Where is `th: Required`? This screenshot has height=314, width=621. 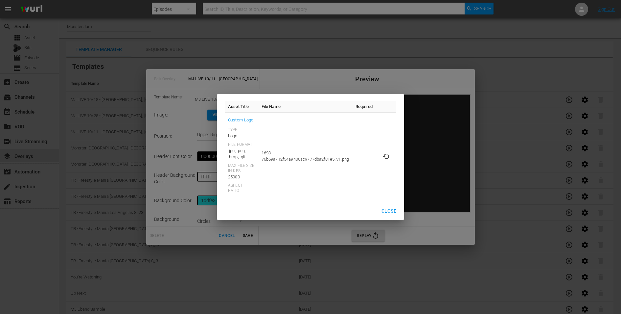
th: Required is located at coordinates (364, 106).